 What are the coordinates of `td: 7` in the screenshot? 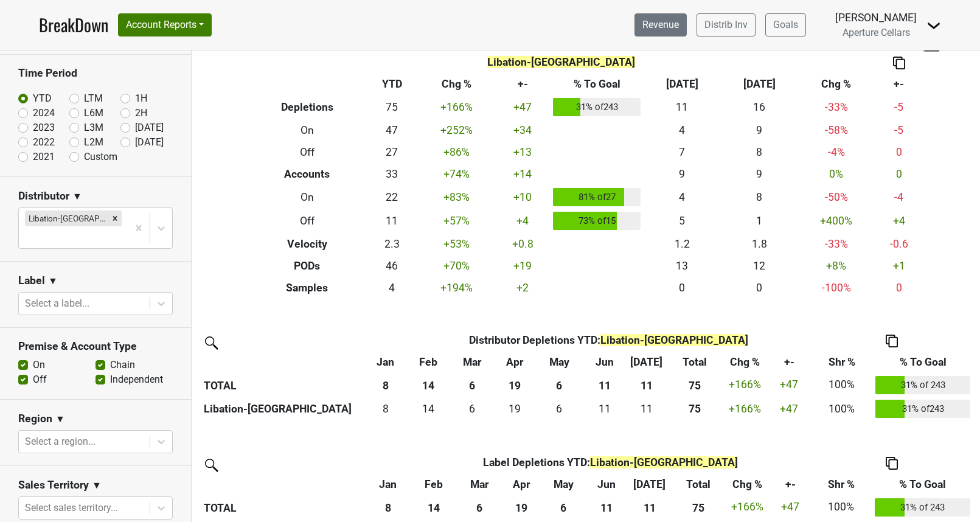 It's located at (682, 152).